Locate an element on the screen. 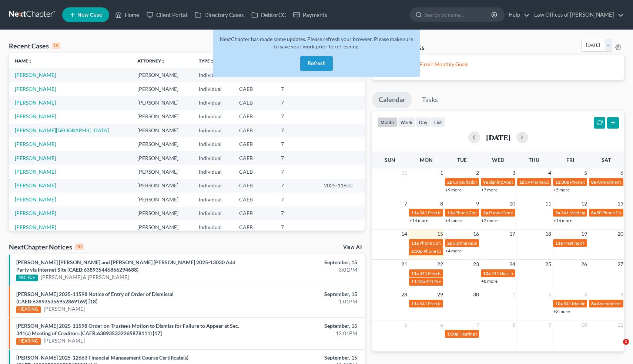 The height and width of the screenshot is (364, 633). div: 10 is located at coordinates (79, 247).